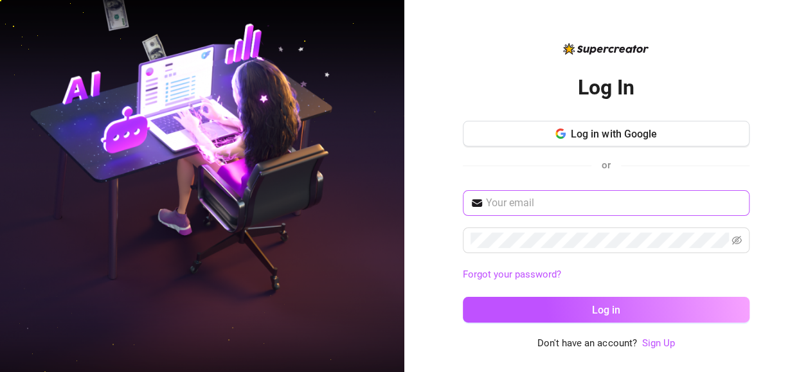  Describe the element at coordinates (606, 310) in the screenshot. I see `span: Log in` at that location.